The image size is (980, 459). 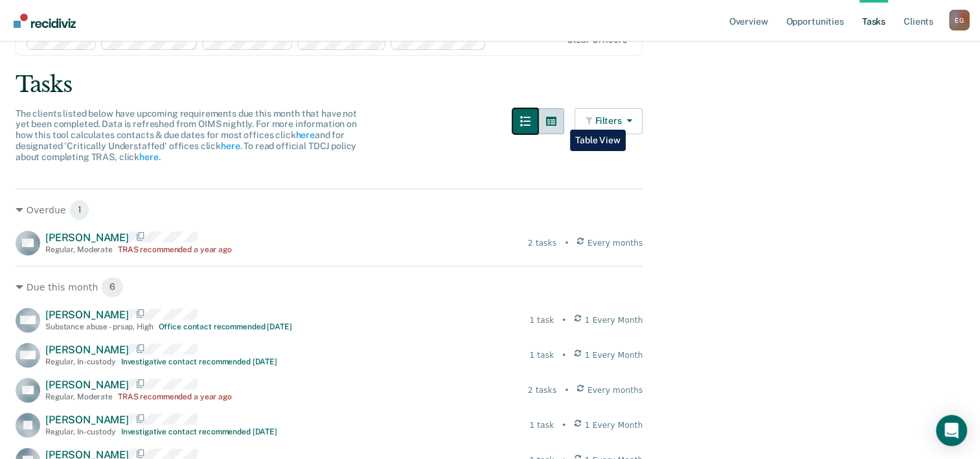 What do you see at coordinates (490, 84) in the screenshot?
I see `div: Tasks` at bounding box center [490, 84].